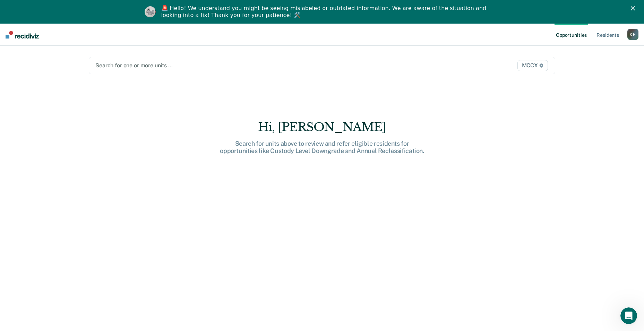 Image resolution: width=644 pixels, height=331 pixels. Describe the element at coordinates (608, 35) in the screenshot. I see `a: Residents` at that location.